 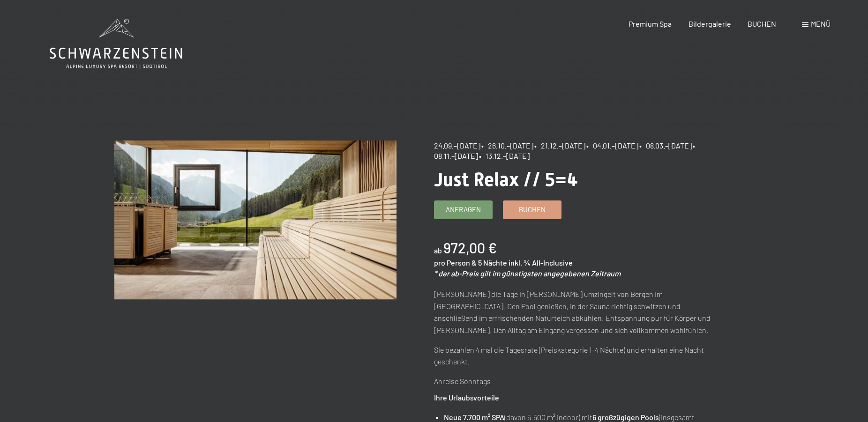 I want to click on span: Premium Spa, so click(x=650, y=23).